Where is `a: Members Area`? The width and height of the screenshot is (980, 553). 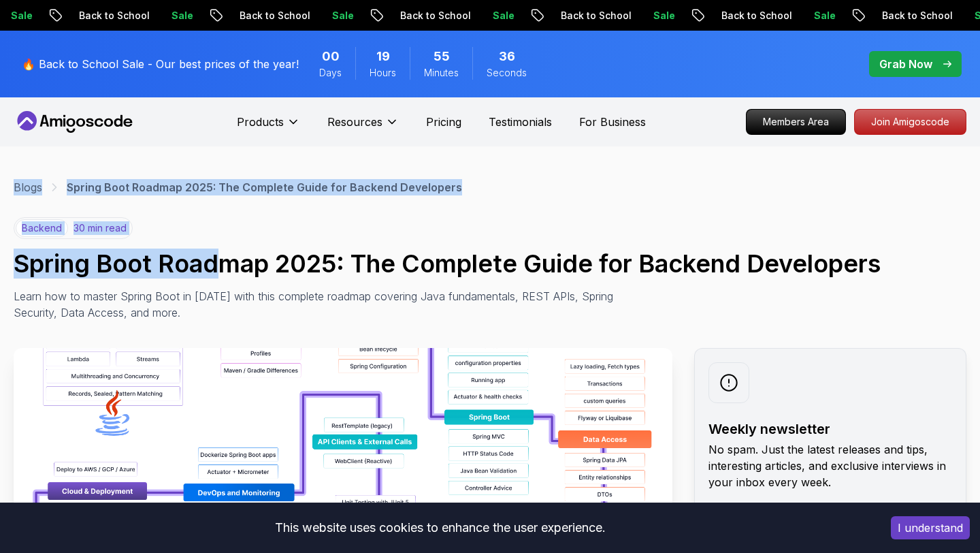
a: Members Area is located at coordinates (795, 122).